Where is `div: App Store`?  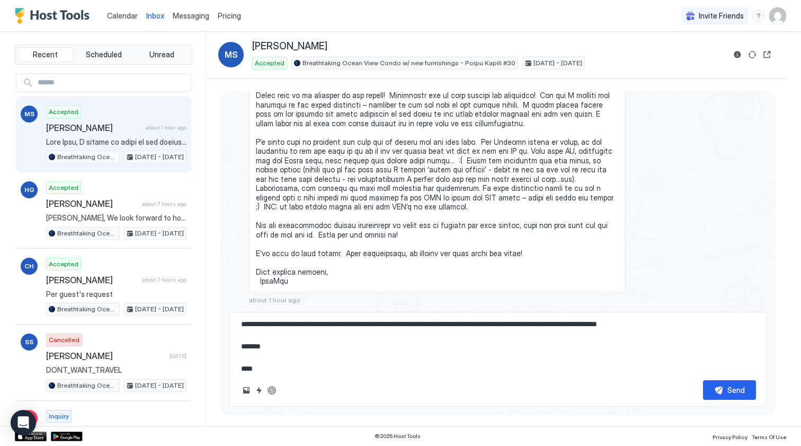 div: App Store is located at coordinates (31, 436).